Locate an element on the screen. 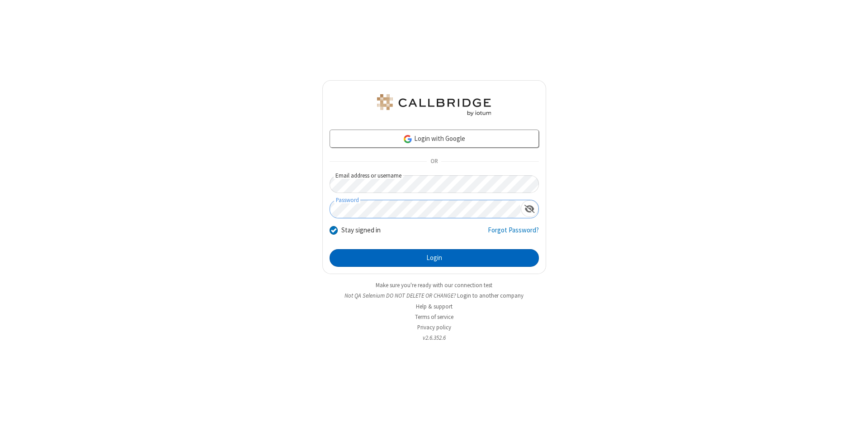  img: google-icon.png is located at coordinates (408, 139).